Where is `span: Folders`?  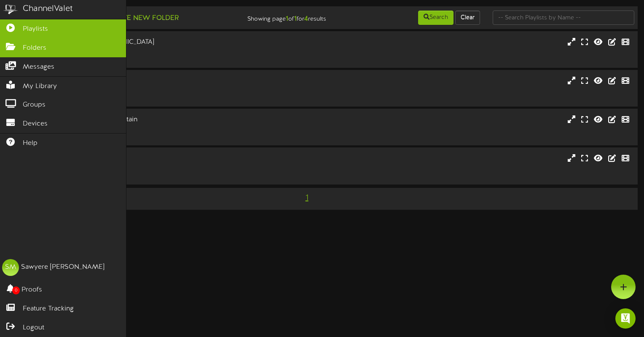
span: Folders is located at coordinates (35, 48).